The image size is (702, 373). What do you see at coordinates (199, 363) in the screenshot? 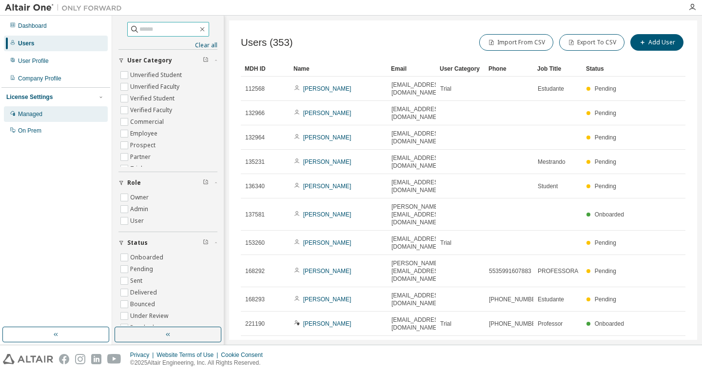
I see `p: © 2025 Altair Engineering, Inc. All Rights Reserved.` at bounding box center [199, 363].